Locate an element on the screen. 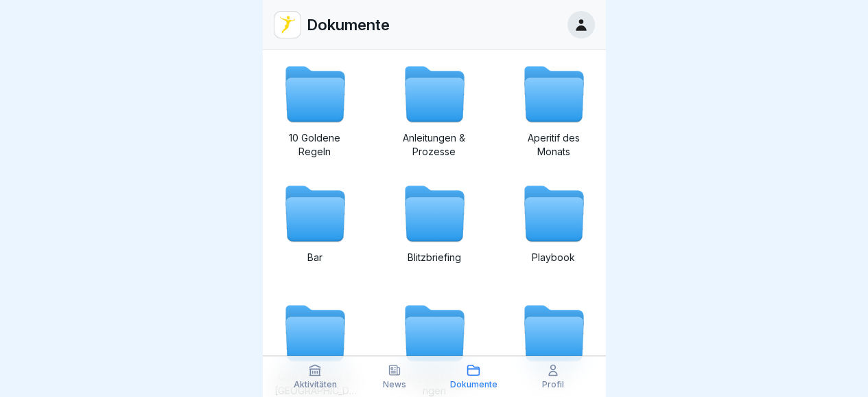 This screenshot has width=868, height=397. a: Anleitungen & Prozesse is located at coordinates (434, 110).